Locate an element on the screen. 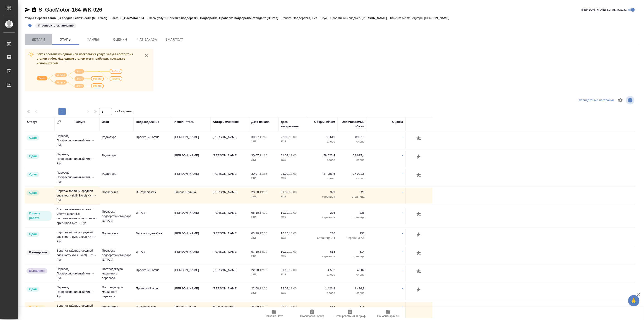  button: Сгруппировать is located at coordinates (59, 122).